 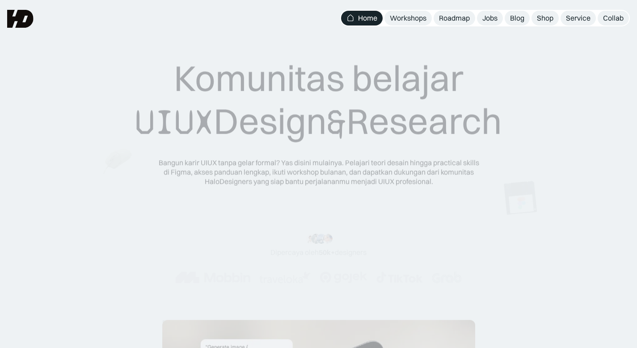 I want to click on div: belajar ai, so click(x=179, y=322).